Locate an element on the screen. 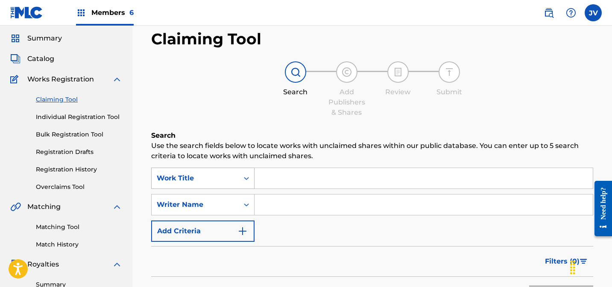 Image resolution: width=612 pixels, height=287 pixels. a: Bulk Registration Tool is located at coordinates (79, 134).